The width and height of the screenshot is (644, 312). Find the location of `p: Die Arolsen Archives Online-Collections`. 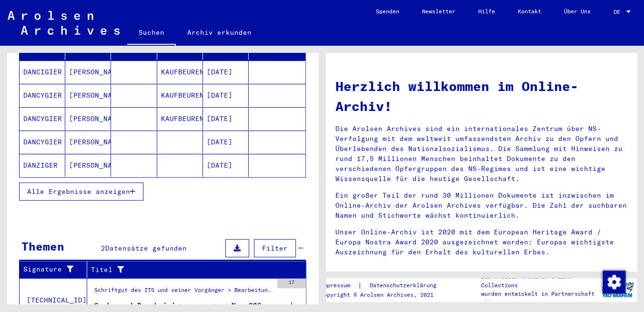

p: Die Arolsen Archives Online-Collections is located at coordinates (539, 281).